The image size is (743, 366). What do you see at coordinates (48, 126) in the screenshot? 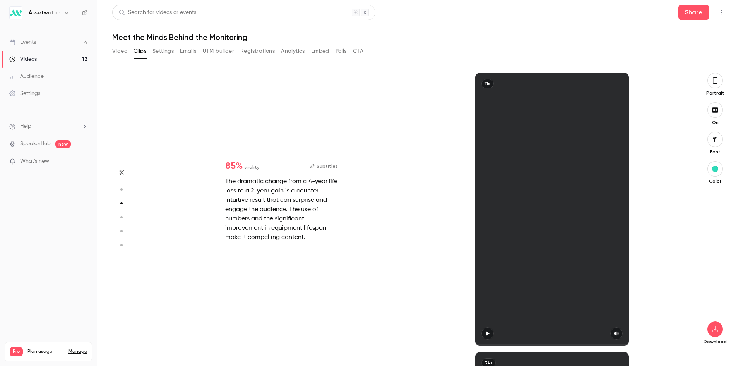
I see `li: help-dropdown-opener` at bounding box center [48, 126].